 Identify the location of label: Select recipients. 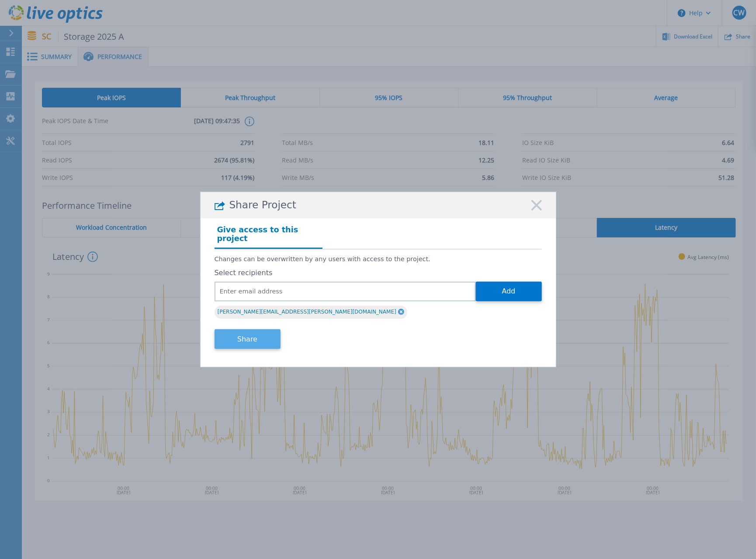
(378, 274).